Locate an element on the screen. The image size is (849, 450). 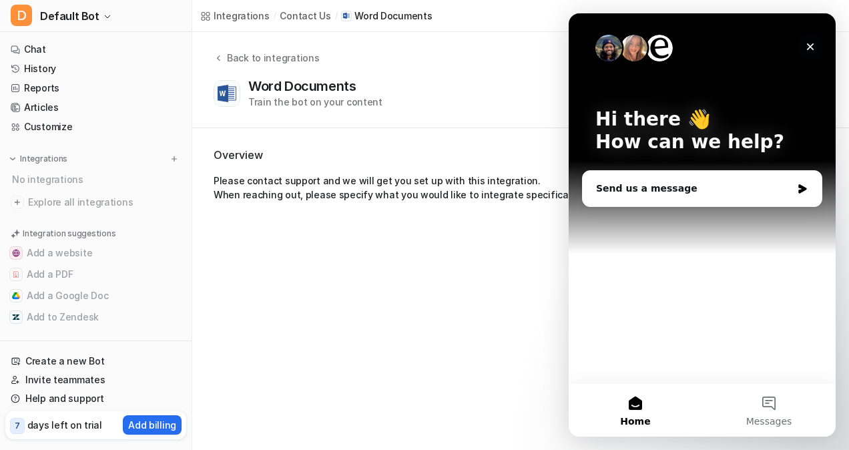
a: Articles is located at coordinates (95, 107).